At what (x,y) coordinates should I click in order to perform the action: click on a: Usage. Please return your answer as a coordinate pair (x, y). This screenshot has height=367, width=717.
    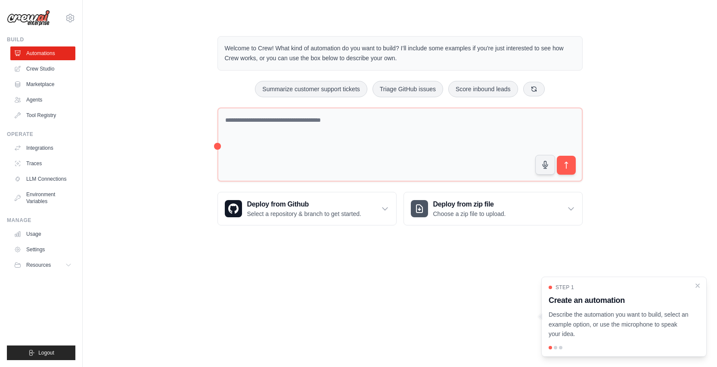
    Looking at the image, I should click on (43, 234).